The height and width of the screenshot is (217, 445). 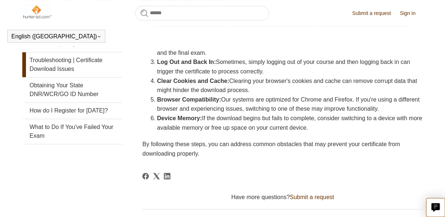 I want to click on div: Live chat, so click(x=436, y=208).